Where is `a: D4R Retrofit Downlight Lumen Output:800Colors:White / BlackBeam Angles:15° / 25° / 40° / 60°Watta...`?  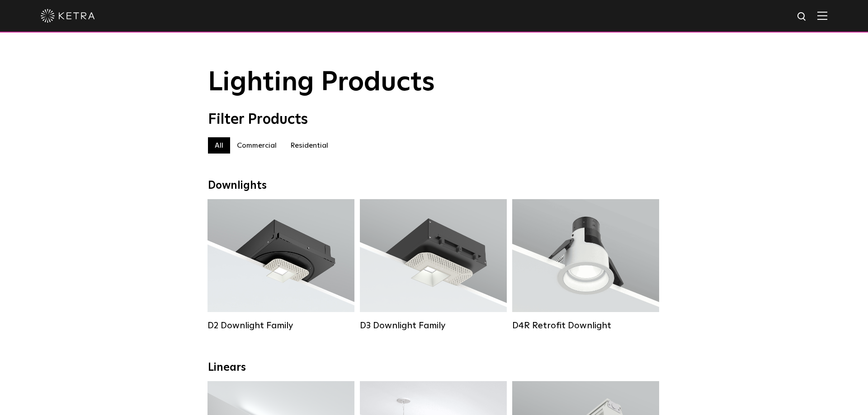
a: D4R Retrofit Downlight Lumen Output:800Colors:White / BlackBeam Angles:15° / 25° / 40° / 60°Watta... is located at coordinates (586, 265).